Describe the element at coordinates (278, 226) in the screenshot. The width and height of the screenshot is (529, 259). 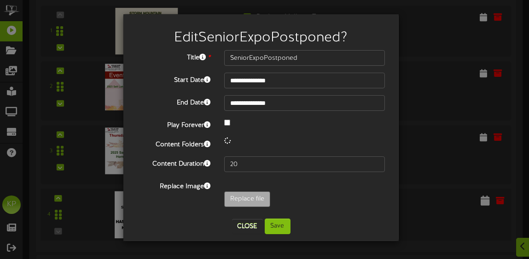
I see `button: Save` at that location.